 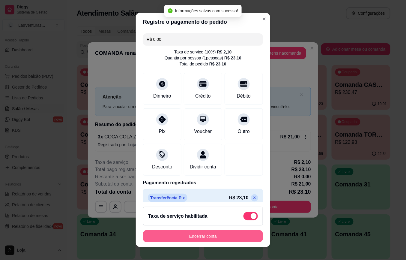 I want to click on p: Transferência Pix, so click(x=168, y=198).